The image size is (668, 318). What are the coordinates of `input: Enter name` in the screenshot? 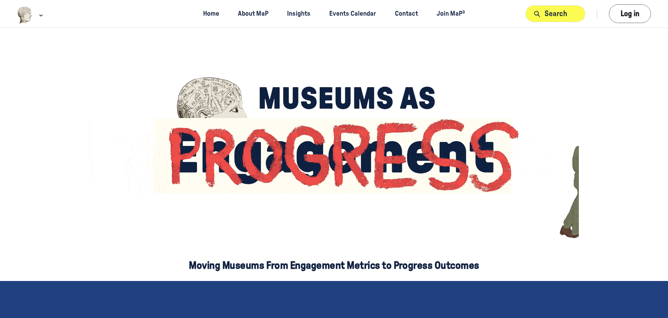 It's located at (46, 61).